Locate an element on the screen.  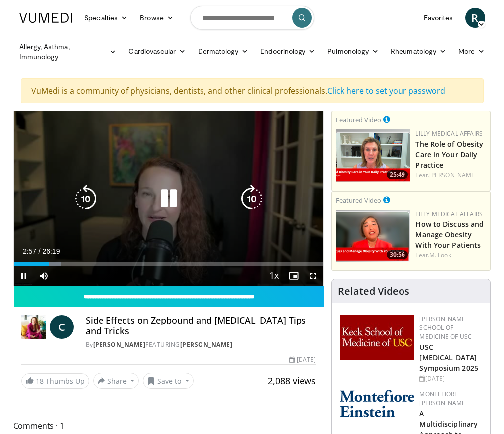
a: M. Look is located at coordinates (440, 255).